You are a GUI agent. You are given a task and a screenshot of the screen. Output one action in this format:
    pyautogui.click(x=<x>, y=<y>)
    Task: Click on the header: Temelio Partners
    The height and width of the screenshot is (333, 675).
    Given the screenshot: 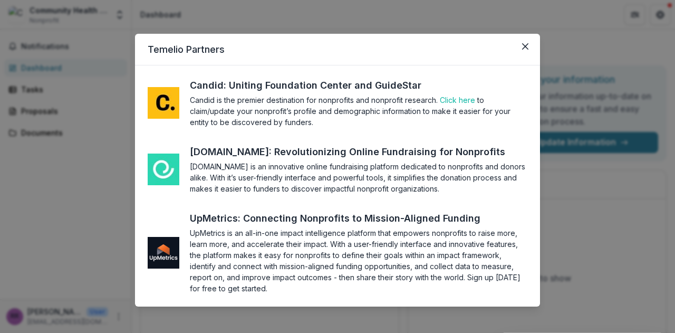 What is the action you would take?
    pyautogui.click(x=338, y=50)
    